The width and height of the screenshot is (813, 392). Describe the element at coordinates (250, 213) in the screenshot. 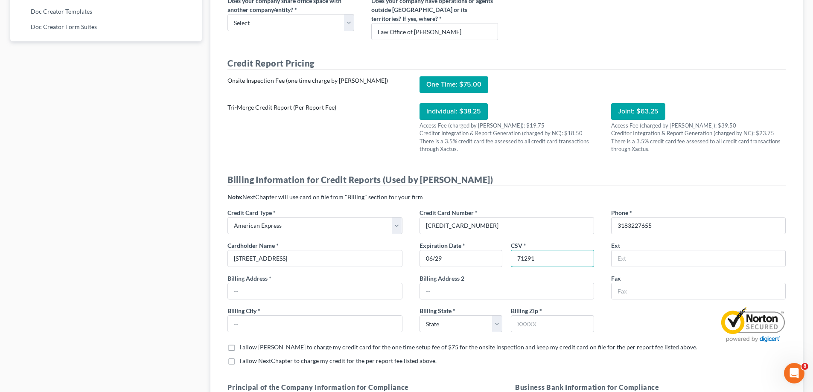

I see `span: Credit Card Type` at that location.